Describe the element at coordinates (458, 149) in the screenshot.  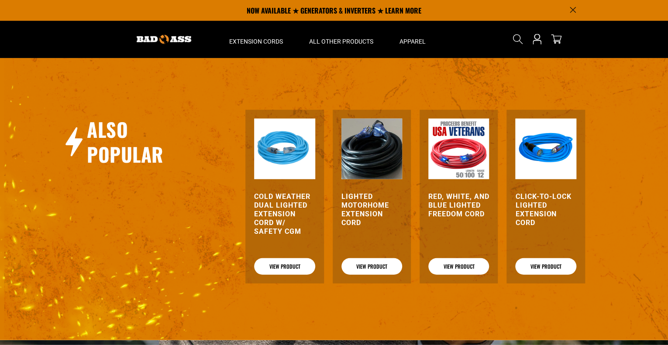
I see `img: Red, White, and Blue Lighted Freedom Cord` at that location.